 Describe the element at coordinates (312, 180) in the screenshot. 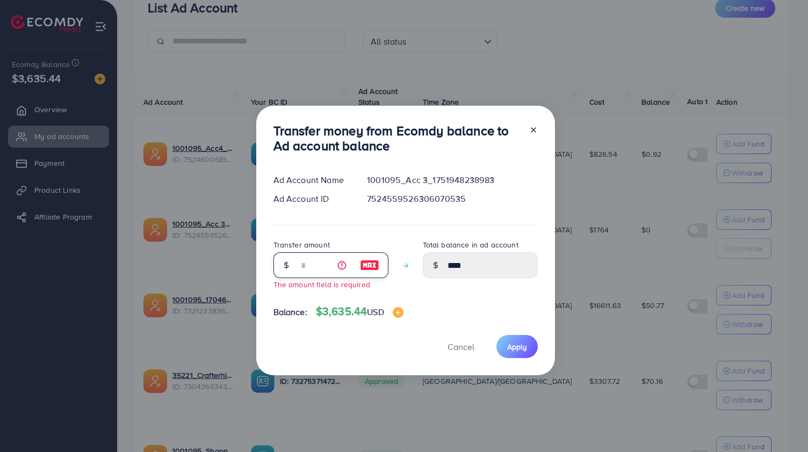

I see `div: Ad Account Name` at that location.